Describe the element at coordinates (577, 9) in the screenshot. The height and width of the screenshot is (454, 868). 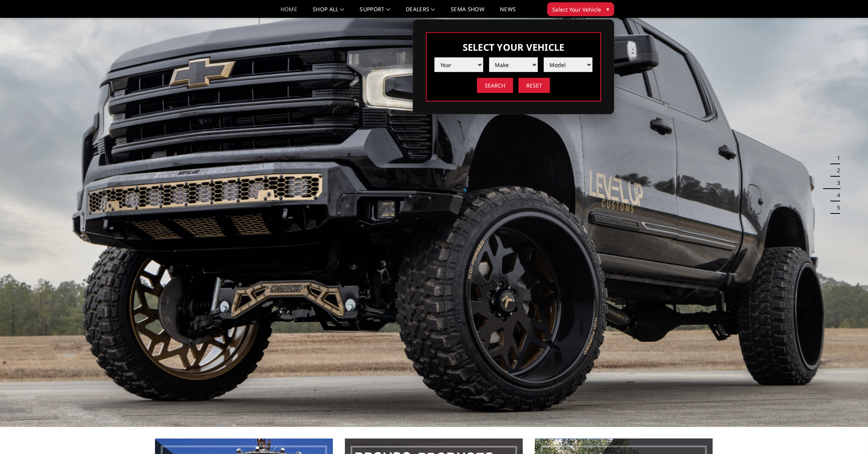
I see `span: Select Your Vehicle` at that location.